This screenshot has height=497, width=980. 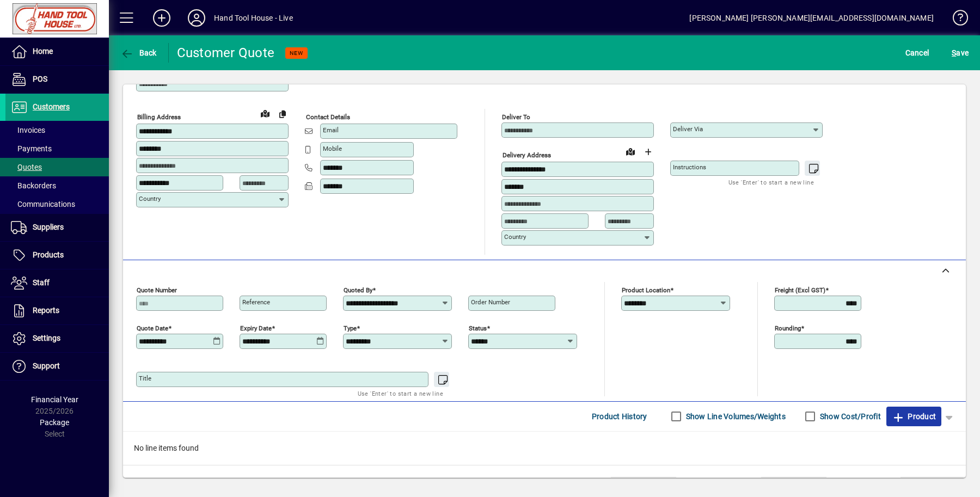 I want to click on mat-label: Product location, so click(x=646, y=290).